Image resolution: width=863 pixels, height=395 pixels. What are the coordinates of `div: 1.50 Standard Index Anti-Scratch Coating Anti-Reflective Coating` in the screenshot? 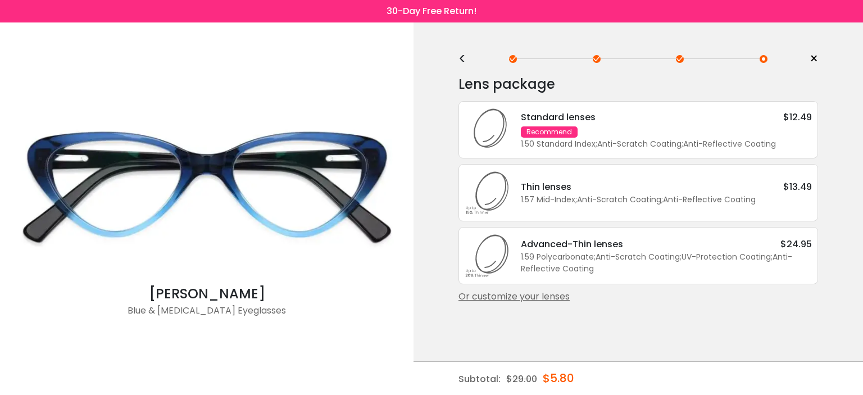 It's located at (666, 144).